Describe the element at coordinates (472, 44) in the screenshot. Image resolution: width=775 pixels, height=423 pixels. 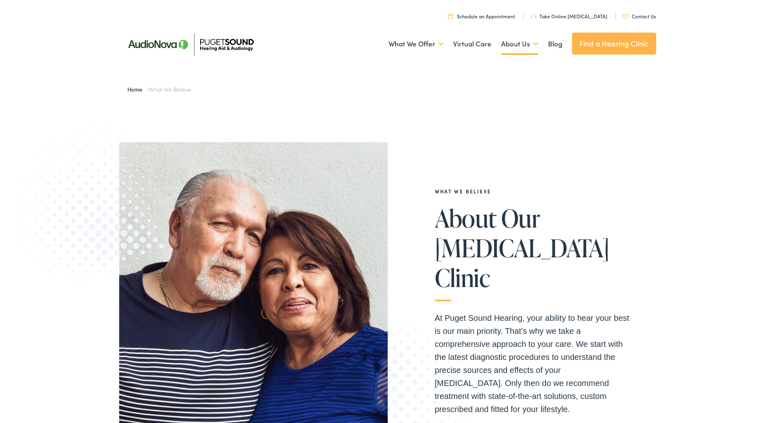
I see `a: Virtual Care` at that location.